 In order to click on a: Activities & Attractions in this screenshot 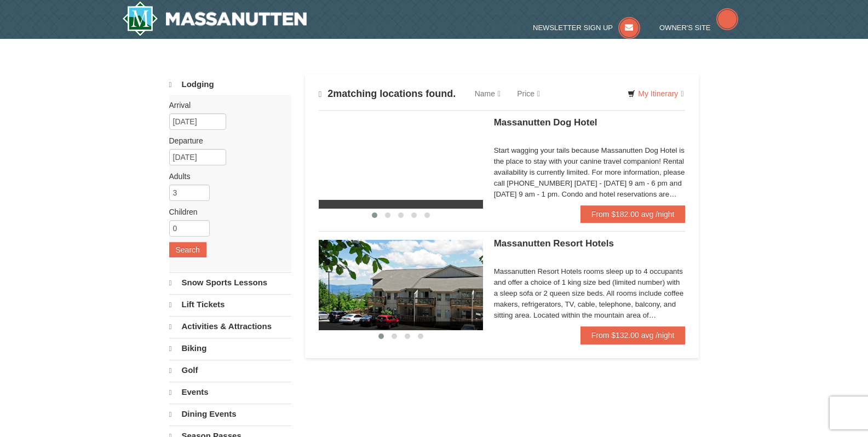, I will do `click(230, 327)`.